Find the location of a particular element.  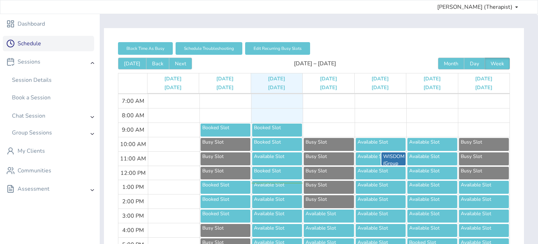

span: 2:00 PM is located at coordinates (133, 202).